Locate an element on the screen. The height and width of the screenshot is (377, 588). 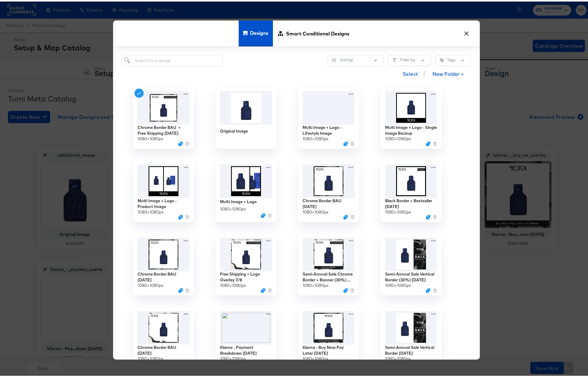
img: x_OA5N4GguqD79zHUussdA.jpg is located at coordinates (411, 253).